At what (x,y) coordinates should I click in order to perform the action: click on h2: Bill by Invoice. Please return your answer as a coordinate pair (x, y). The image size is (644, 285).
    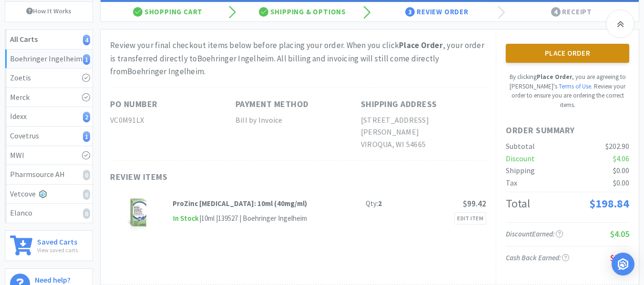
    Looking at the image, I should click on (298, 120).